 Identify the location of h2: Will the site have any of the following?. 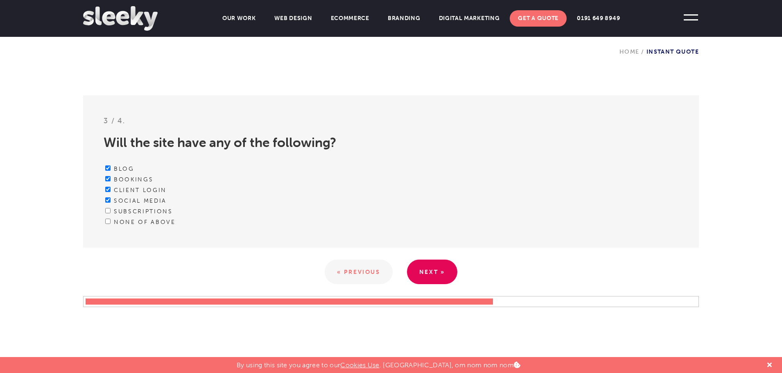
(391, 147).